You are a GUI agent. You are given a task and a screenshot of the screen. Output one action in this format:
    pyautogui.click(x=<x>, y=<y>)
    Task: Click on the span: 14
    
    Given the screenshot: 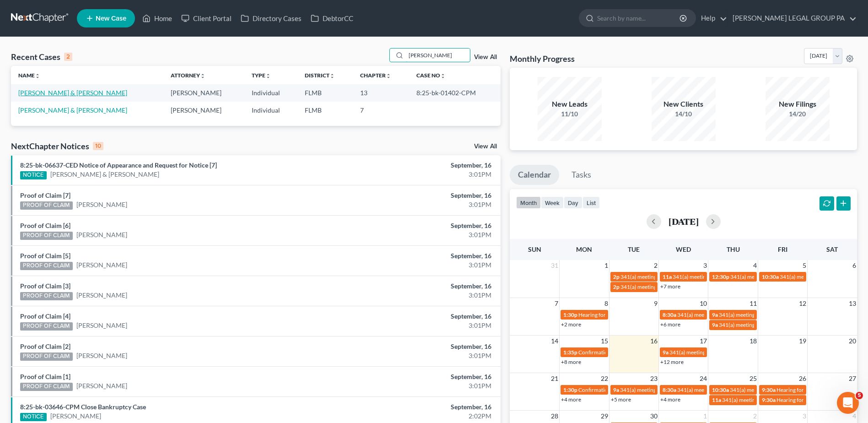 What is the action you would take?
    pyautogui.click(x=555, y=341)
    